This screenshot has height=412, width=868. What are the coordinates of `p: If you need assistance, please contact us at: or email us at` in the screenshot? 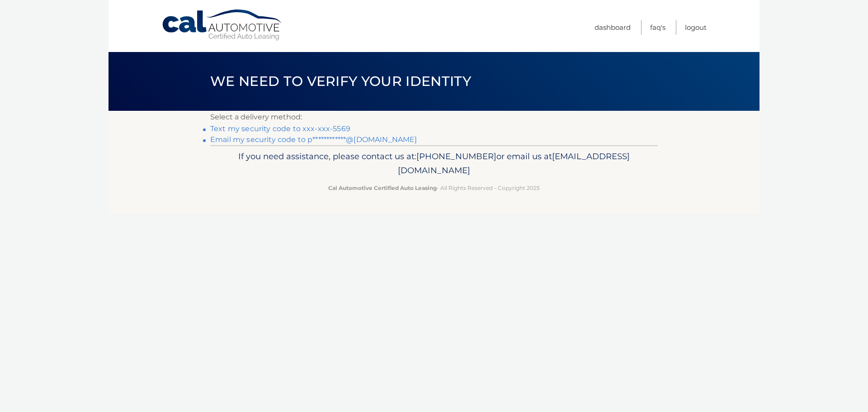 It's located at (434, 164).